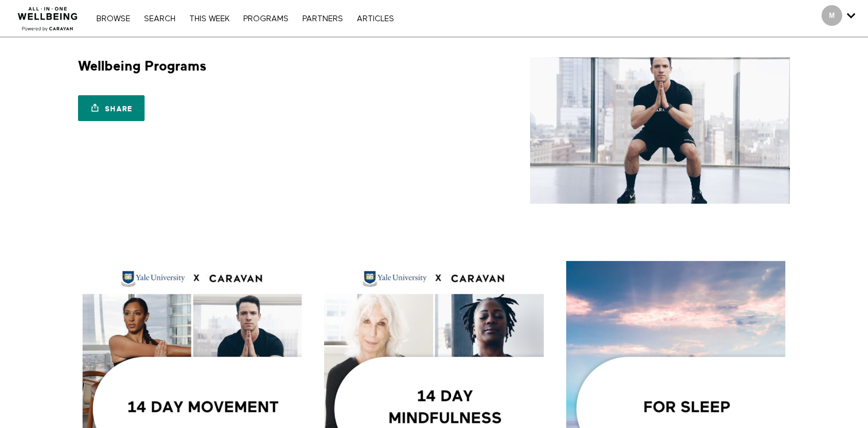 This screenshot has width=868, height=428. What do you see at coordinates (266, 19) in the screenshot?
I see `a: PROGRAMS` at bounding box center [266, 19].